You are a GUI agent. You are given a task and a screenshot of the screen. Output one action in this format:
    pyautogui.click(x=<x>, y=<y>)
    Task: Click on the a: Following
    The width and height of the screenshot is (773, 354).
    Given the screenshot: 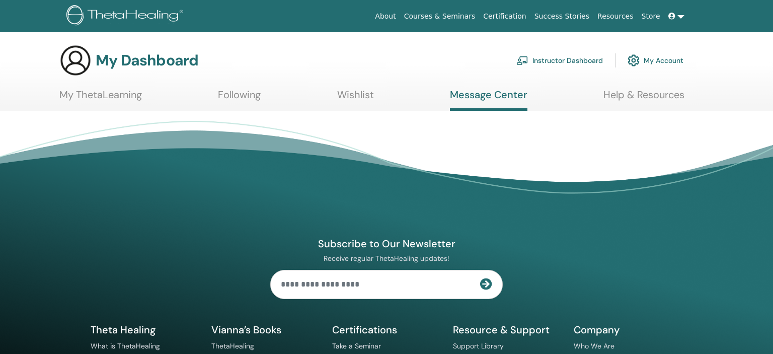 What is the action you would take?
    pyautogui.click(x=239, y=98)
    